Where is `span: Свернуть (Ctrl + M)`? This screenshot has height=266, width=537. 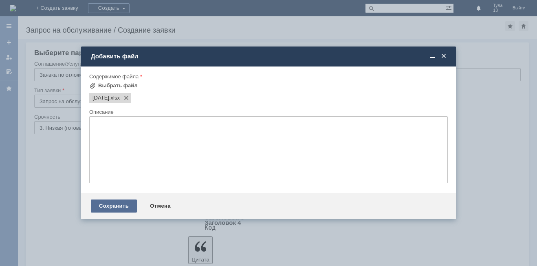
span: Свернуть (Ctrl + M) is located at coordinates (432, 56).